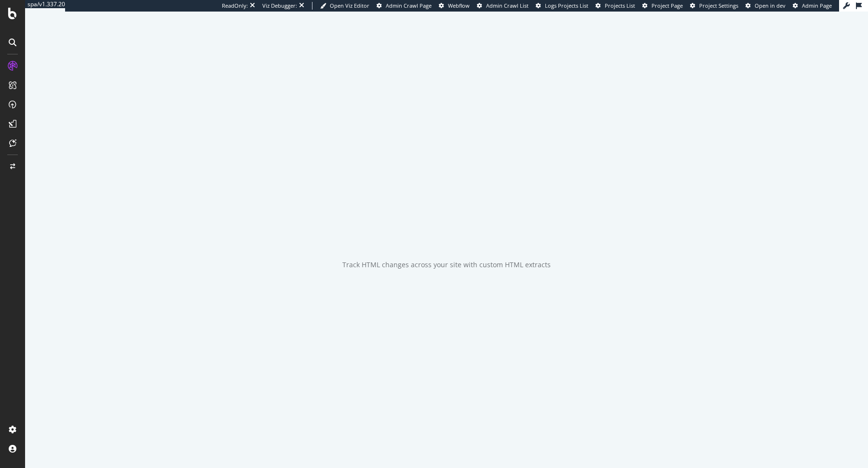 Image resolution: width=868 pixels, height=468 pixels. What do you see at coordinates (280, 6) in the screenshot?
I see `div: Viz Debugger:` at bounding box center [280, 6].